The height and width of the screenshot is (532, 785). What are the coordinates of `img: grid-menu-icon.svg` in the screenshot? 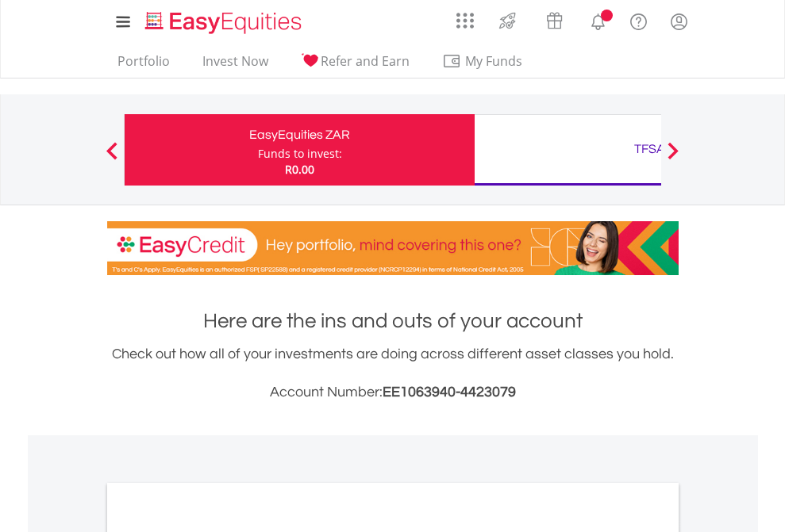 It's located at (465, 21).